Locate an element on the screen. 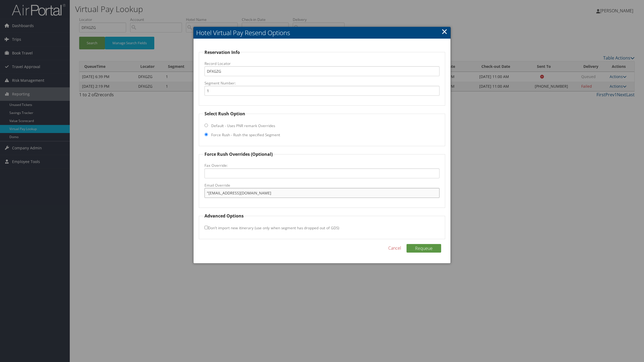  a: Cancel is located at coordinates (394, 248).